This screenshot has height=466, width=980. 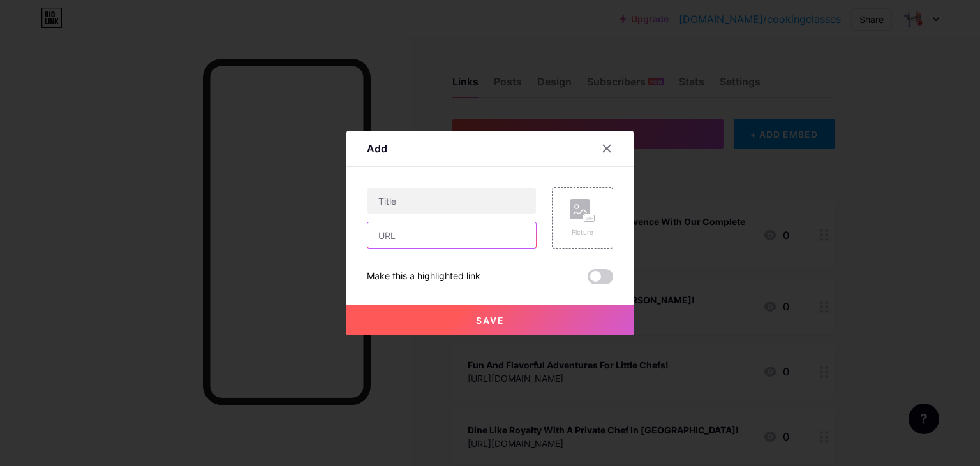 I want to click on div: Add, so click(x=377, y=148).